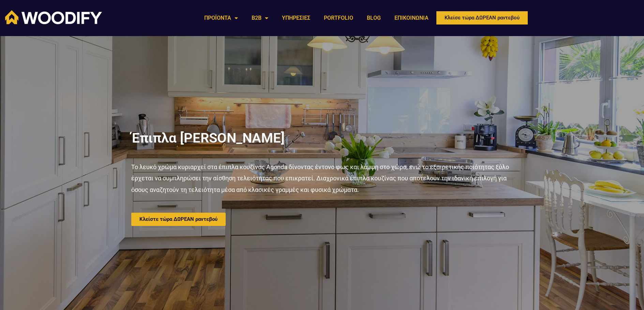 This screenshot has width=644, height=310. I want to click on span: Κλείστε τώρα ΔΩΡΕΑΝ ραντεβού, so click(178, 219).